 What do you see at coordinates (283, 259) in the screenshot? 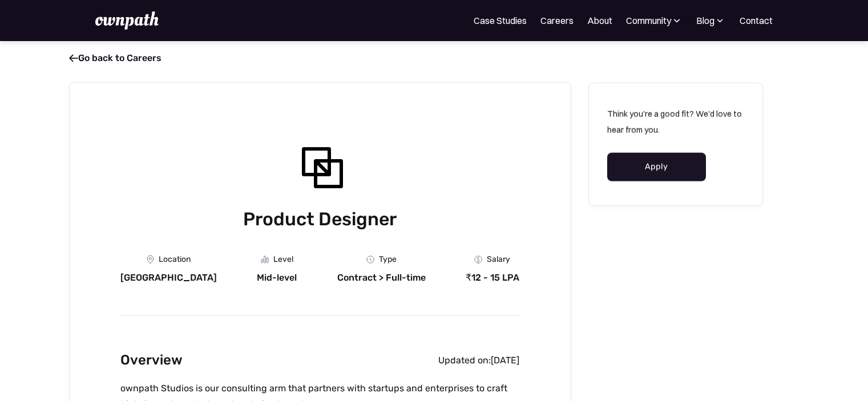
I see `div: Level` at bounding box center [283, 259].